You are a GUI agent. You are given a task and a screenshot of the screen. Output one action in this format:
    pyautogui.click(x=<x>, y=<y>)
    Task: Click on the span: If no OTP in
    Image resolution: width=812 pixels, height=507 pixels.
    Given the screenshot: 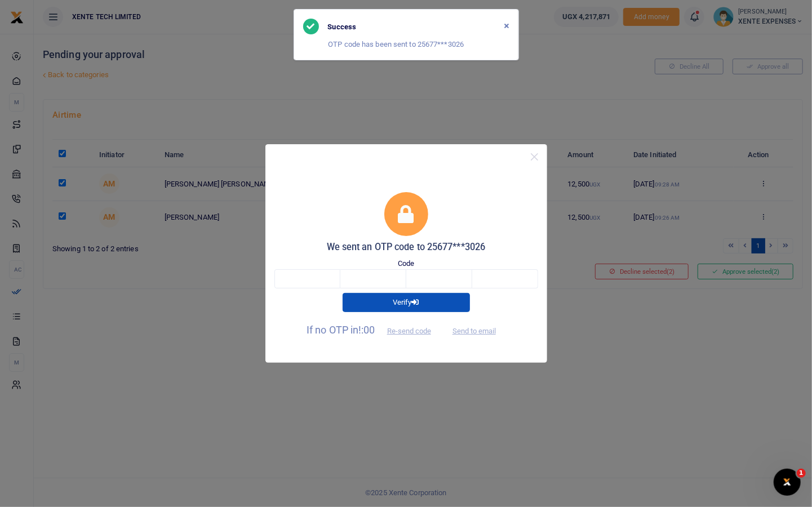 What is the action you would take?
    pyautogui.click(x=374, y=330)
    